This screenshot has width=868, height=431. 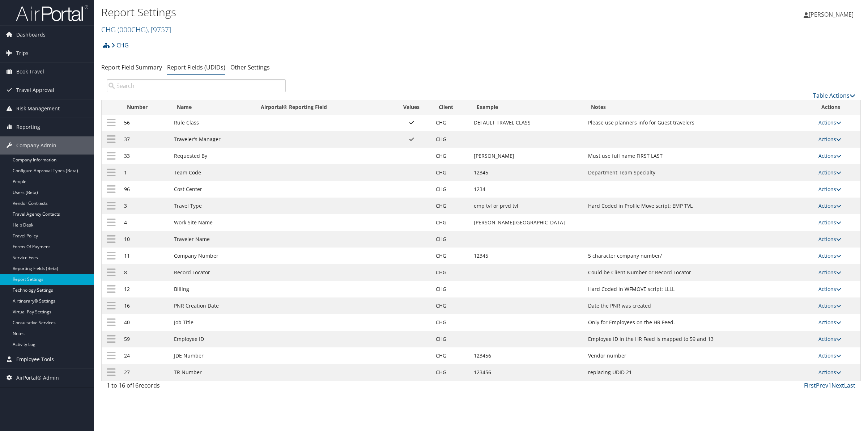 I want to click on a: Report Field Summary, so click(x=132, y=68).